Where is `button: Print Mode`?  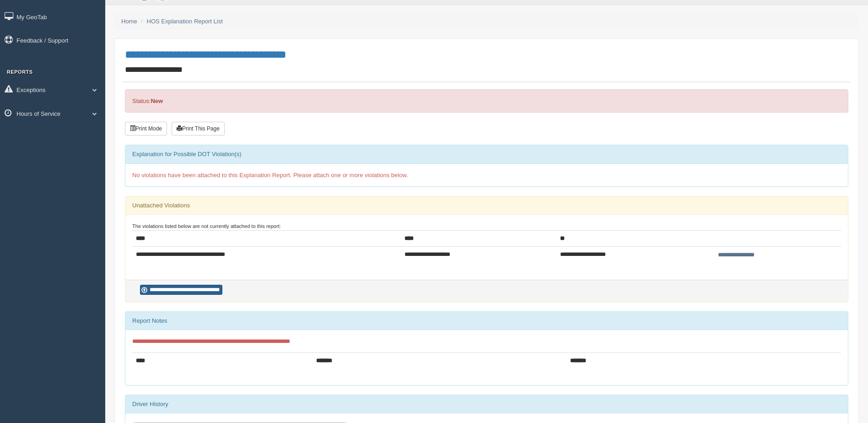 button: Print Mode is located at coordinates (146, 129).